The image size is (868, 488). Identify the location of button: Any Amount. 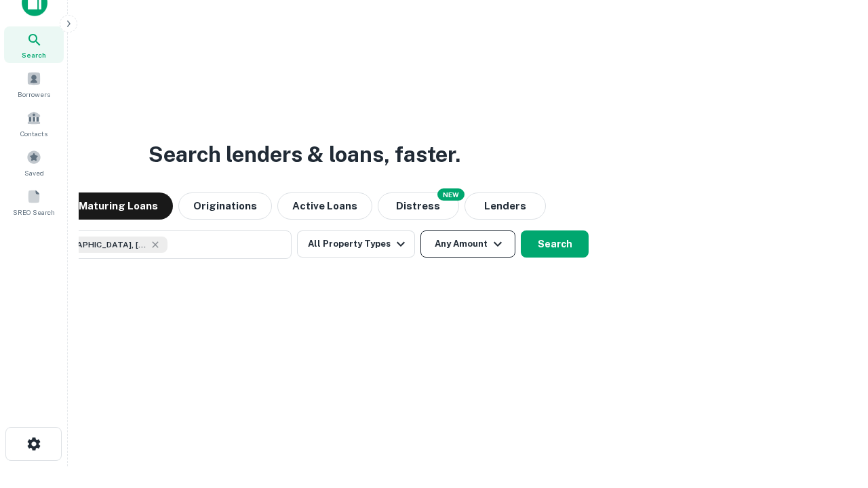
(468, 244).